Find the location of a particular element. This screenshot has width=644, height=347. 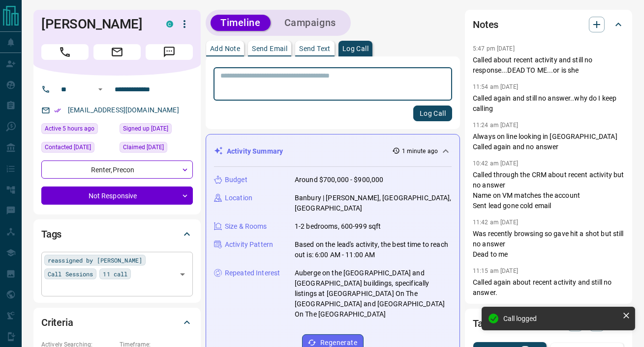

p: Send Email is located at coordinates (270, 49).